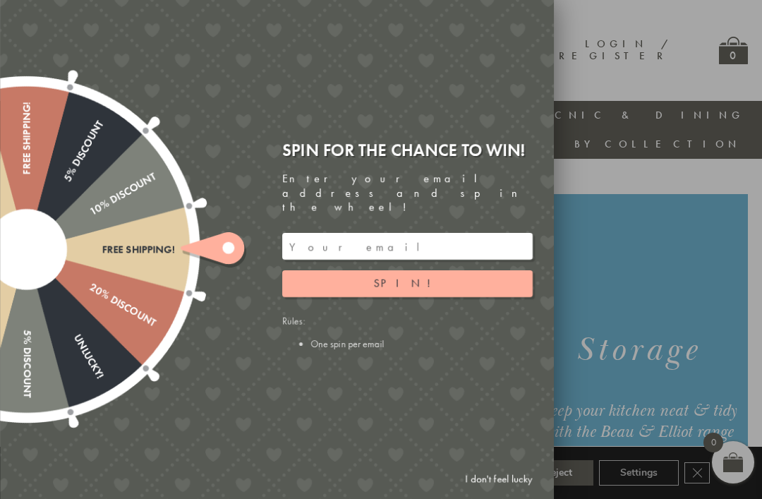 This screenshot has width=762, height=499. Describe the element at coordinates (407, 332) in the screenshot. I see `div: Rules:` at that location.